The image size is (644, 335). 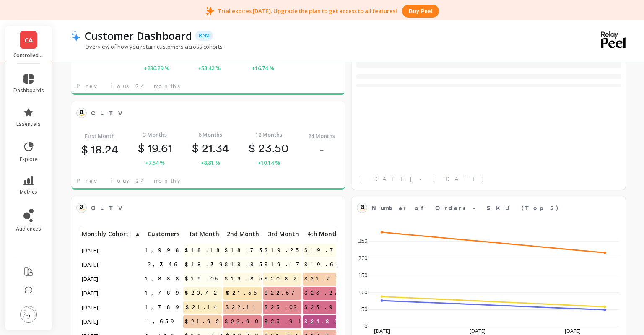 I want to click on span: Monthly Cohort, so click(x=108, y=234).